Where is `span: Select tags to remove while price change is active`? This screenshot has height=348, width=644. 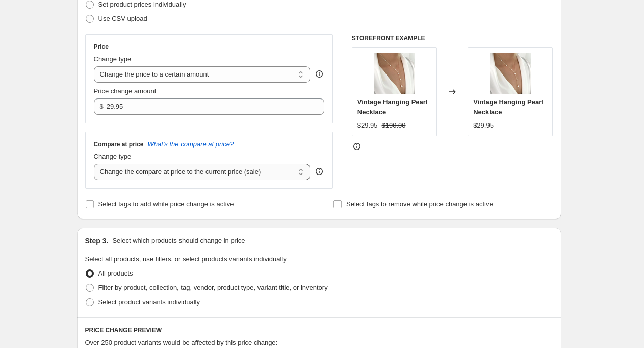
span: Select tags to remove while price change is active is located at coordinates (420, 204).